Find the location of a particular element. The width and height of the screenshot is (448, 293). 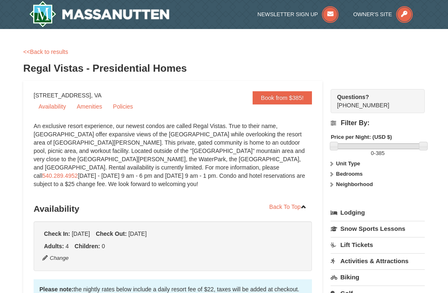

h4: Filter By: is located at coordinates (378, 123).